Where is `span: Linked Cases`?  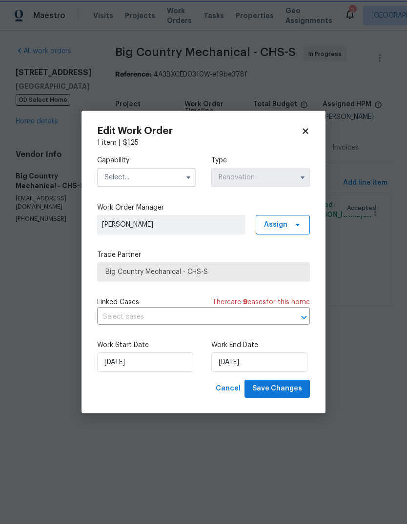 span: Linked Cases is located at coordinates (118, 302).